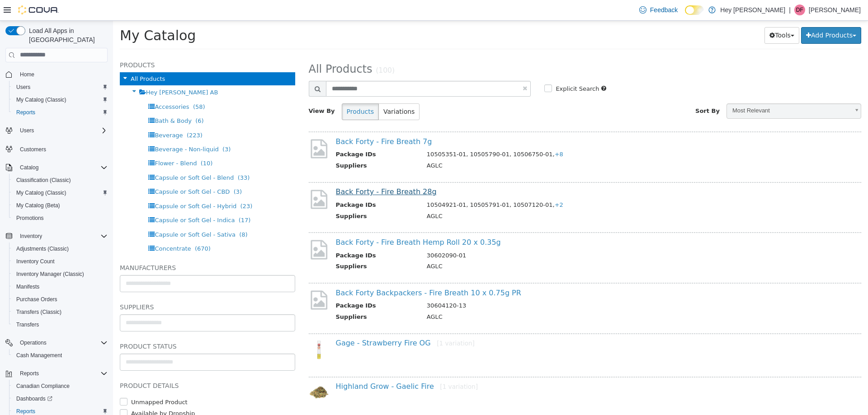 This screenshot has height=415, width=868. I want to click on button: Purchase Orders, so click(61, 300).